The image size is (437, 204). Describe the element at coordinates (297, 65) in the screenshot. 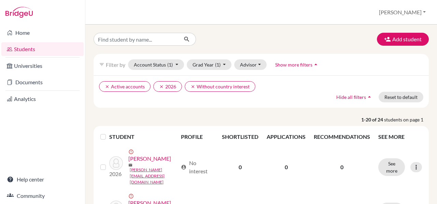

I see `button: Show more filtersarrow_drop_up` at that location.